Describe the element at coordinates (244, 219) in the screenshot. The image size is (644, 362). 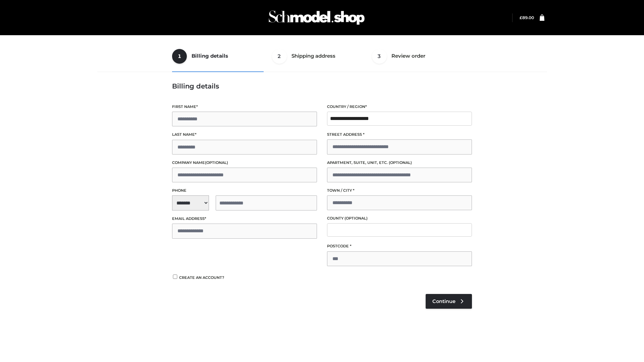
I see `label: Email address` at that location.